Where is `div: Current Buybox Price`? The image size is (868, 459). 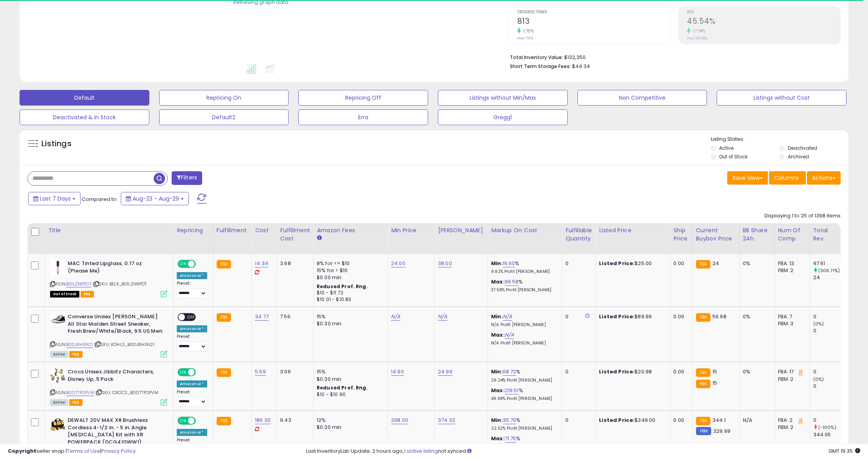
div: Current Buybox Price is located at coordinates (716, 234).